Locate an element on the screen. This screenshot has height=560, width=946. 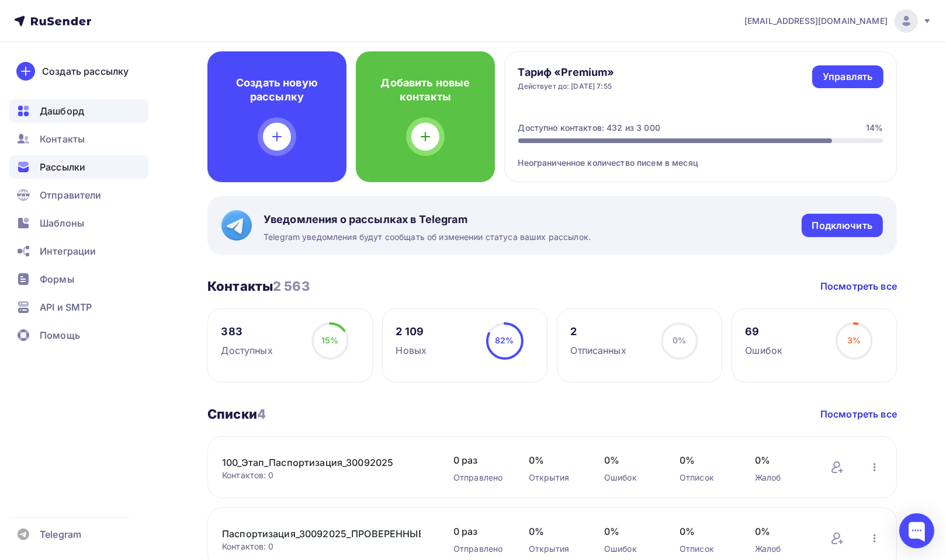
span: 82% is located at coordinates (504, 340).